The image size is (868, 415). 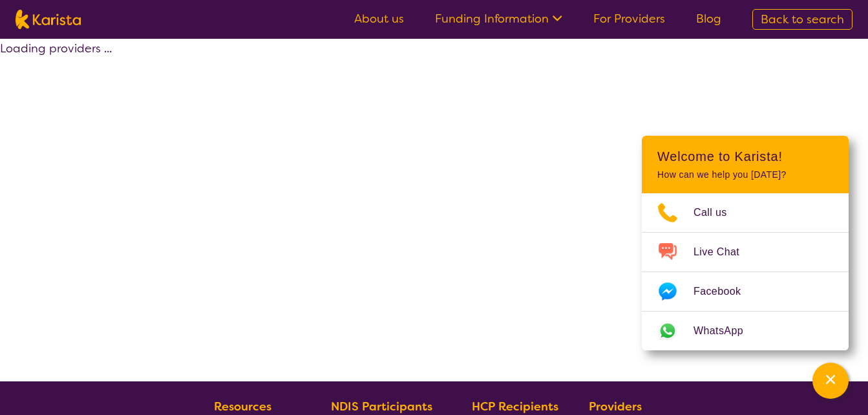 I want to click on b: NDIS Participants, so click(x=382, y=407).